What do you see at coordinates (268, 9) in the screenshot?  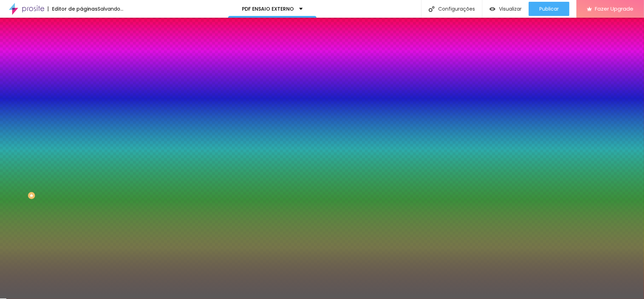 I see `p: PDF ENSAIO EXTERNO` at bounding box center [268, 9].